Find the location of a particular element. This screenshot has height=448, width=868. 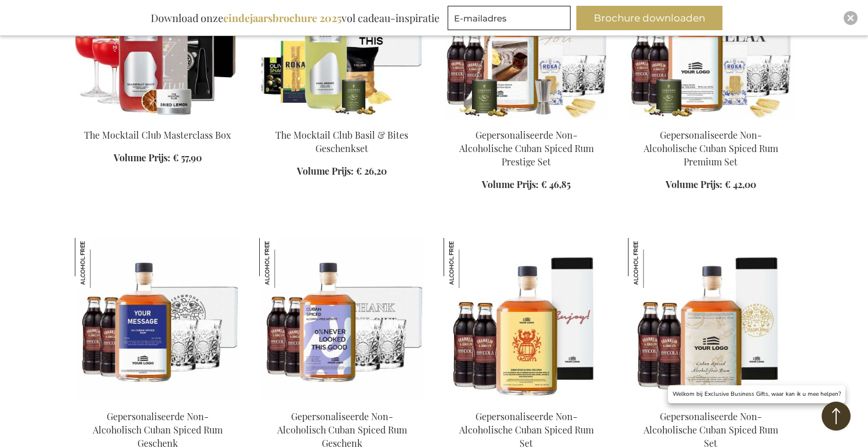

a: Personalised Non-Alcoholic Cuban Spiced Rum Premium Set Gepersonaliseerde Non-Alcoholische Cuban ... is located at coordinates (710, 119).